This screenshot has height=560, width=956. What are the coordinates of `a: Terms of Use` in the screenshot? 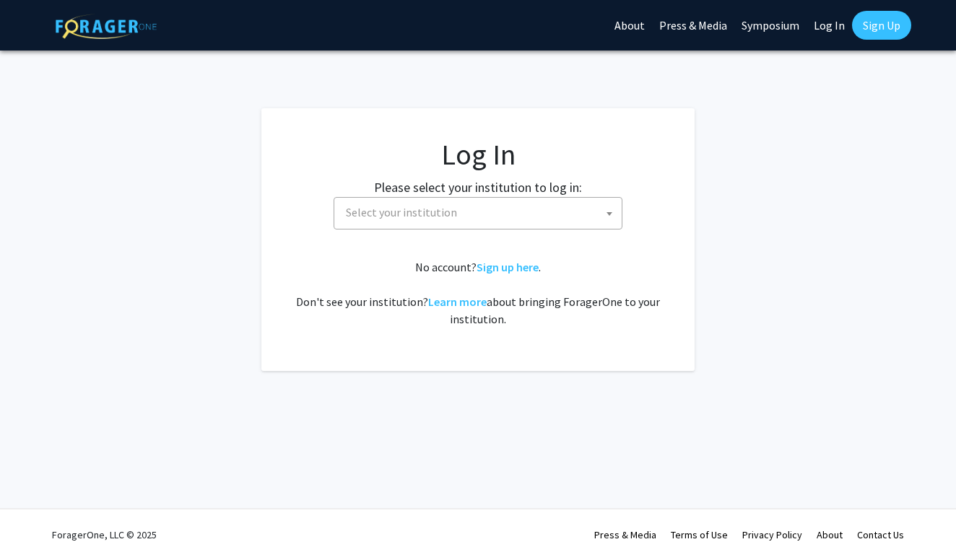 It's located at (699, 535).